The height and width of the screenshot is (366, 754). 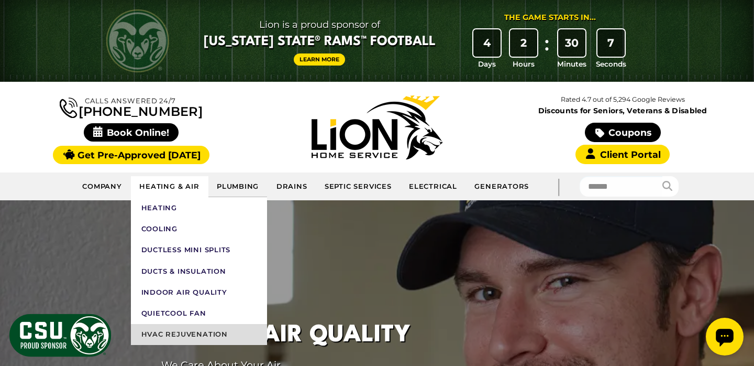 I want to click on div: 30, so click(x=572, y=43).